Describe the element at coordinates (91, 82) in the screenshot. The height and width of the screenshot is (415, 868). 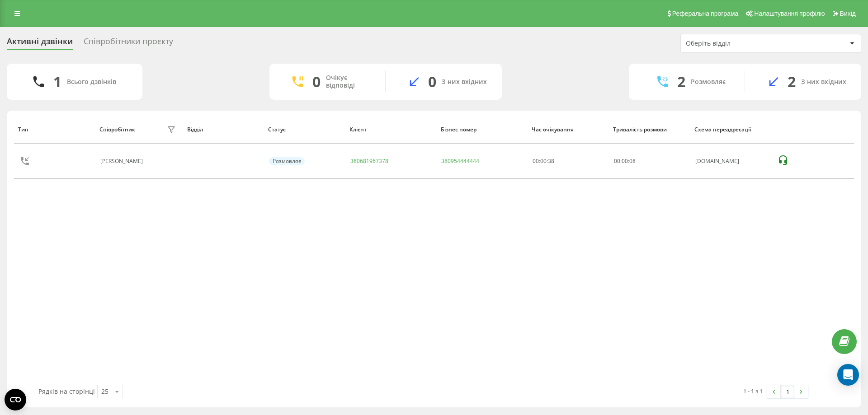
I see `div: Всього дзвінків` at that location.